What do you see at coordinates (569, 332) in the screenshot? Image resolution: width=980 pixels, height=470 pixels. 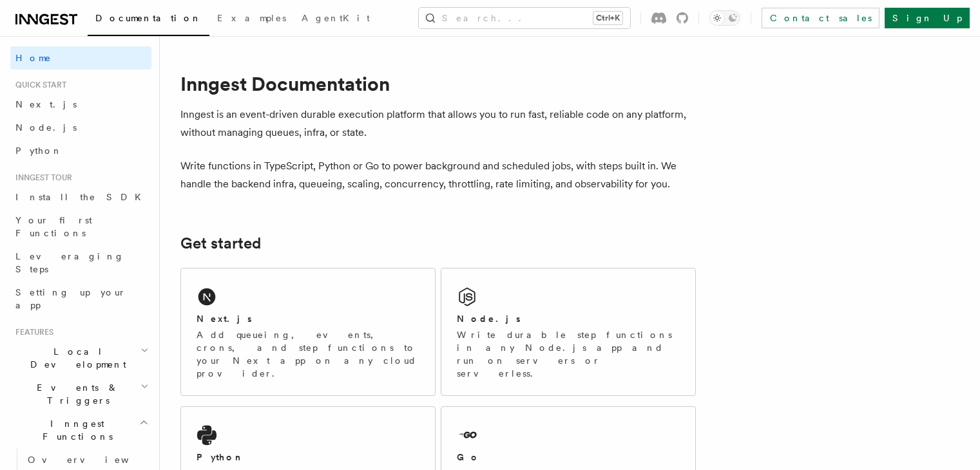 I see `a: Node.jsWrite durable step functions in any Node.js app and run on servers or serverless.` at bounding box center [569, 332].